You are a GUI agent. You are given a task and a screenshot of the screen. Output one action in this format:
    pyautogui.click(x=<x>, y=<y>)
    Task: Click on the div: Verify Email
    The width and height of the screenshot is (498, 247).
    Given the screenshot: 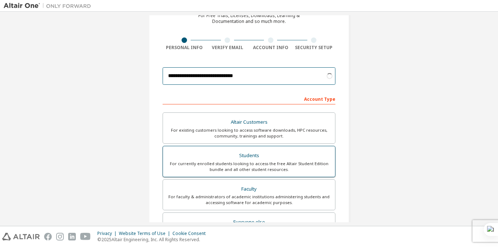 What is the action you would take?
    pyautogui.click(x=227, y=48)
    